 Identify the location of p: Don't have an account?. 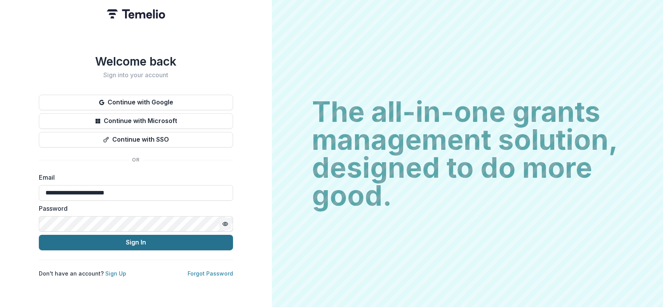
(82, 273).